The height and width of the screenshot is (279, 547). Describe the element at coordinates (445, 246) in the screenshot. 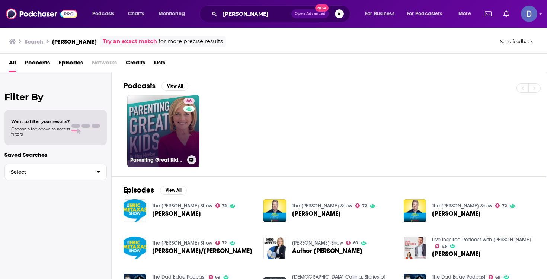

I see `span: 63` at that location.